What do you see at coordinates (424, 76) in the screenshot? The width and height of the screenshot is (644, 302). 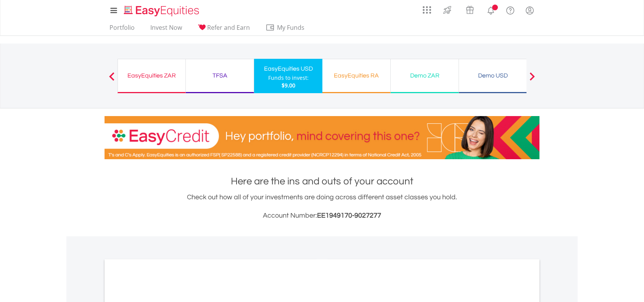 I see `div: Demo ZAR` at bounding box center [424, 76].